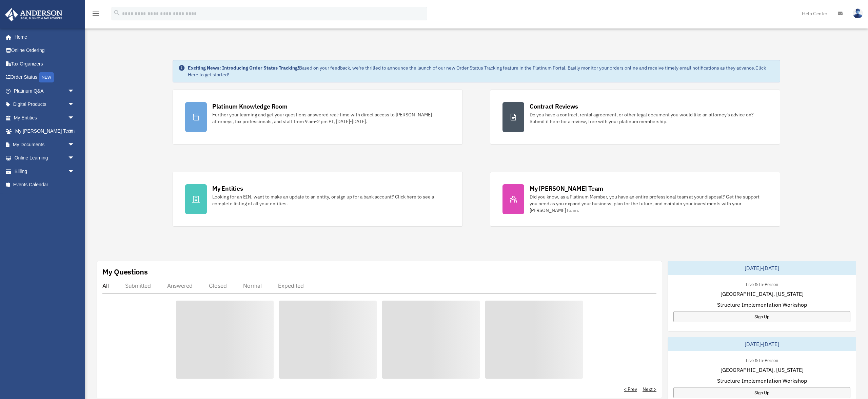 This screenshot has height=399, width=868. I want to click on div: Submitted, so click(138, 286).